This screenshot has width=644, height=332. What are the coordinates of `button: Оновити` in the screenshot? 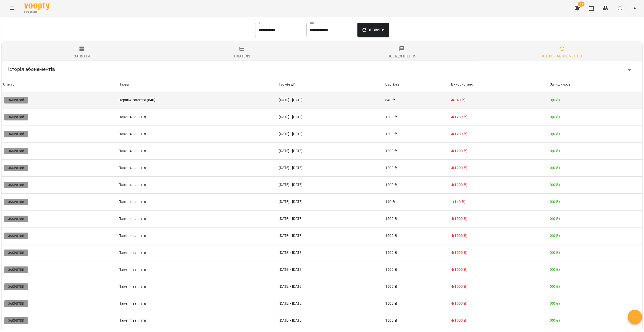 It's located at (373, 30).